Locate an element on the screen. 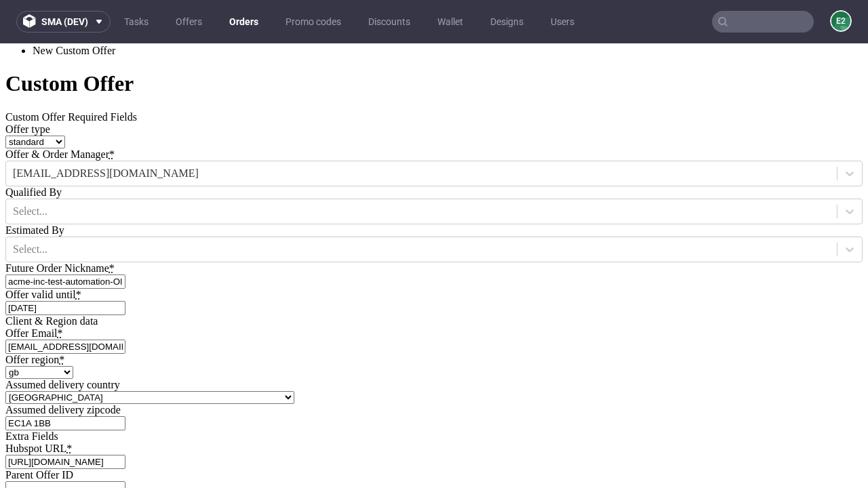 The image size is (868, 488). label: Assumed delivery zipcode is located at coordinates (63, 366).